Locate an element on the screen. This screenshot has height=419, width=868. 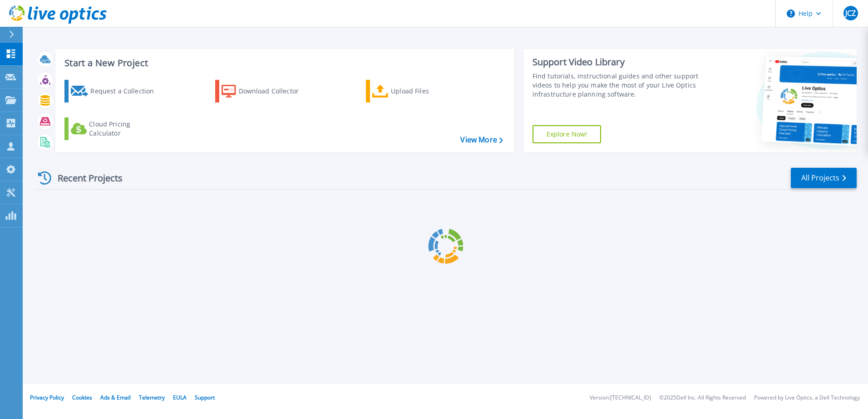
a: All Projects is located at coordinates (823, 178).